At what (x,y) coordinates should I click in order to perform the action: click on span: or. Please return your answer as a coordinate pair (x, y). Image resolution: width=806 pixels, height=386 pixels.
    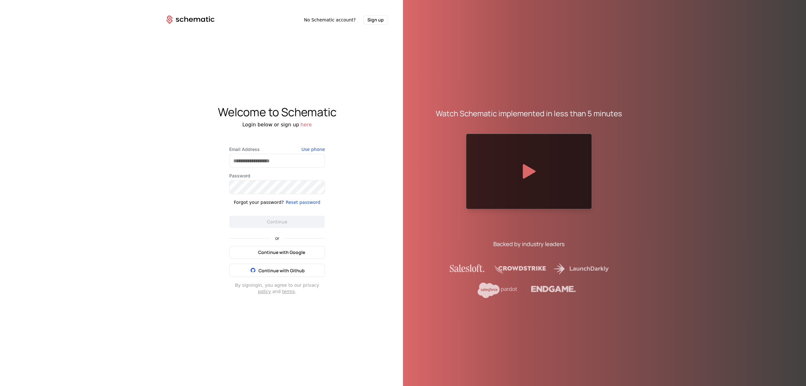
    Looking at the image, I should click on (277, 238).